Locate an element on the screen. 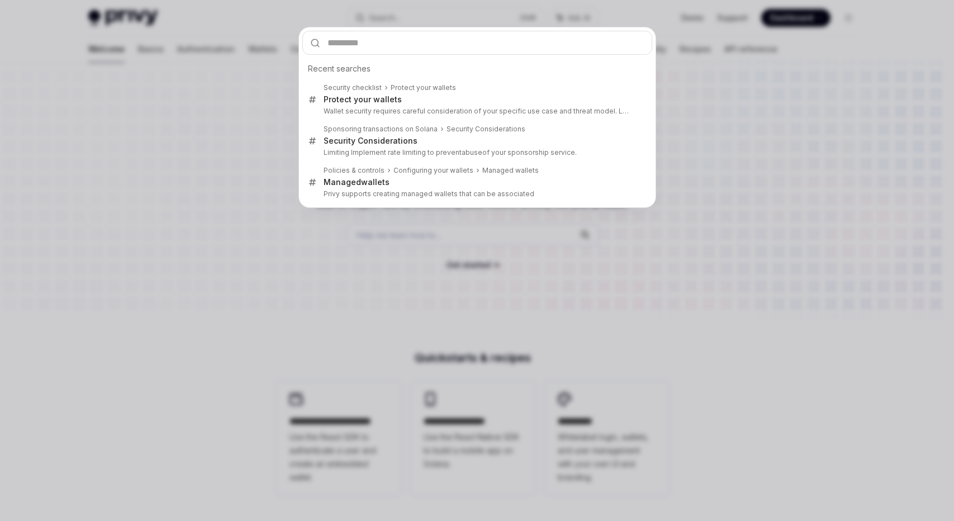 Image resolution: width=954 pixels, height=521 pixels. div: Policies & controls is located at coordinates (354, 171).